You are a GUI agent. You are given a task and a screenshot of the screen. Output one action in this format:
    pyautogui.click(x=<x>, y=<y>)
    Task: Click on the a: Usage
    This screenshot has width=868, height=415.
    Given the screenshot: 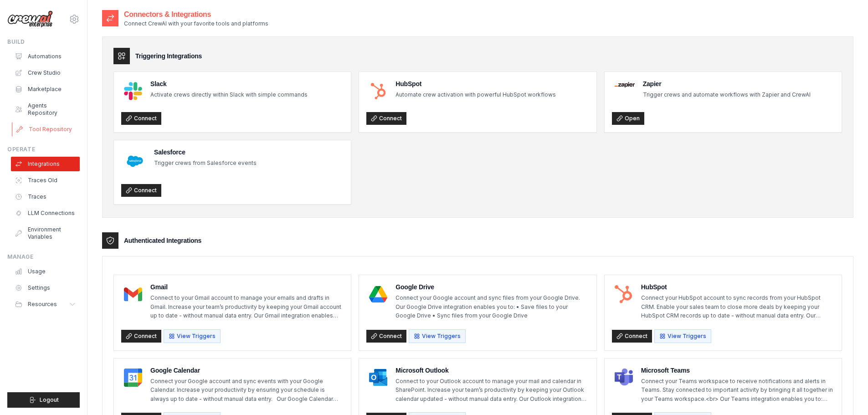 What is the action you would take?
    pyautogui.click(x=45, y=271)
    